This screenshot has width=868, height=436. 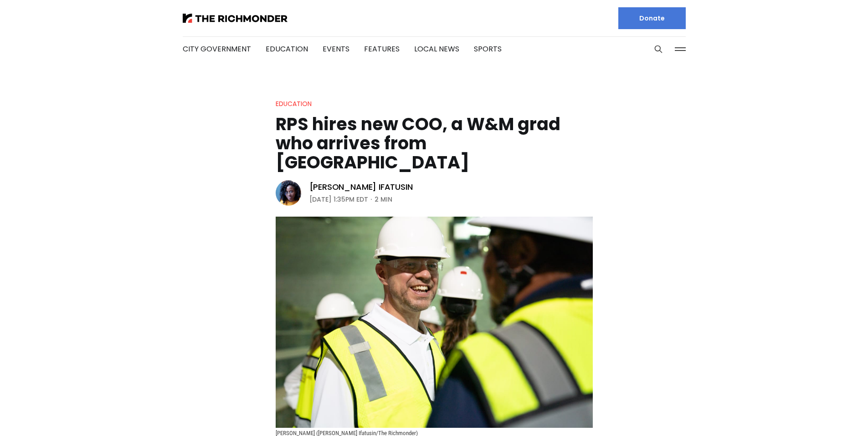 I want to click on img: RPS hires new COO, a W&M grad who arrives from Indianapolis, so click(x=435, y=322).